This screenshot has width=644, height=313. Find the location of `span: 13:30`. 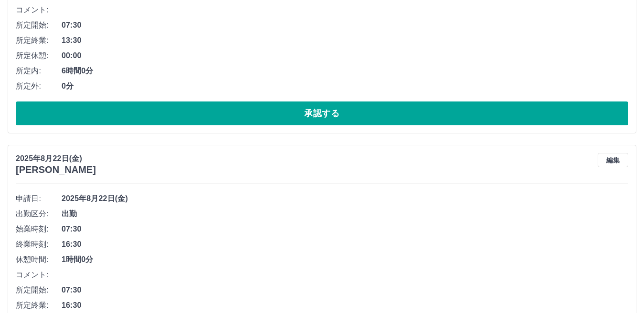

span: 13:30 is located at coordinates (344, 41).